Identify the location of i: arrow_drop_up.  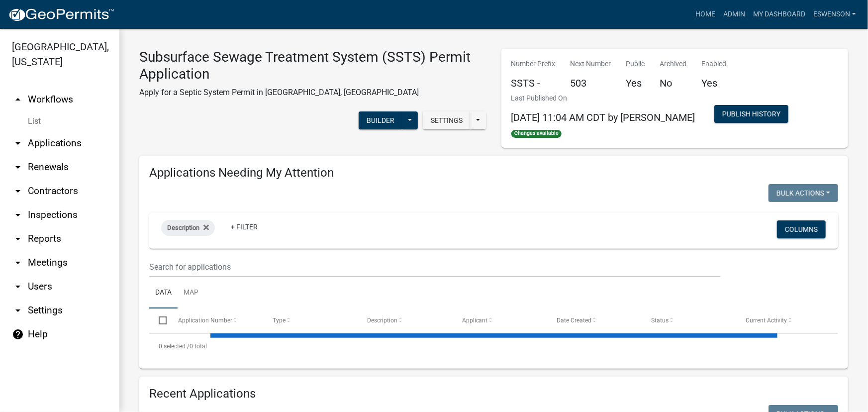
(18, 99).